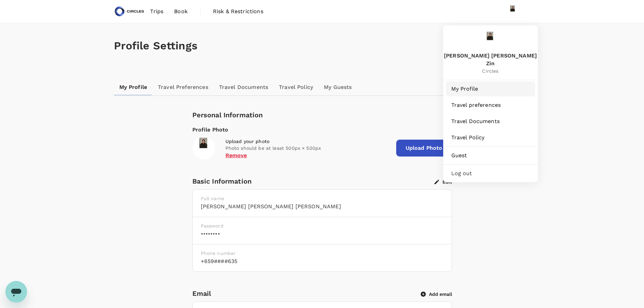 Image resolution: width=644 pixels, height=308 pixels. What do you see at coordinates (491, 121) in the screenshot?
I see `span: Travel Documents` at bounding box center [491, 121].